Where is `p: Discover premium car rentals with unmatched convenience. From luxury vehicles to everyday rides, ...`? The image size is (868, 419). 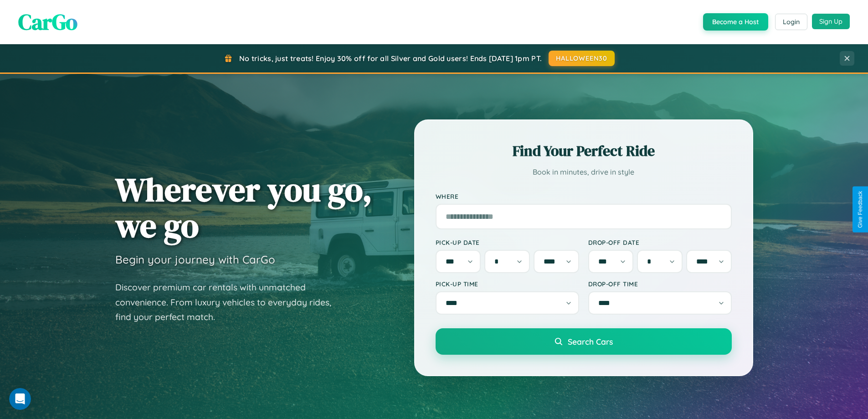
p: Discover premium car rentals with unmatched convenience. From luxury vehicles to everyday rides, ... is located at coordinates (230, 303).